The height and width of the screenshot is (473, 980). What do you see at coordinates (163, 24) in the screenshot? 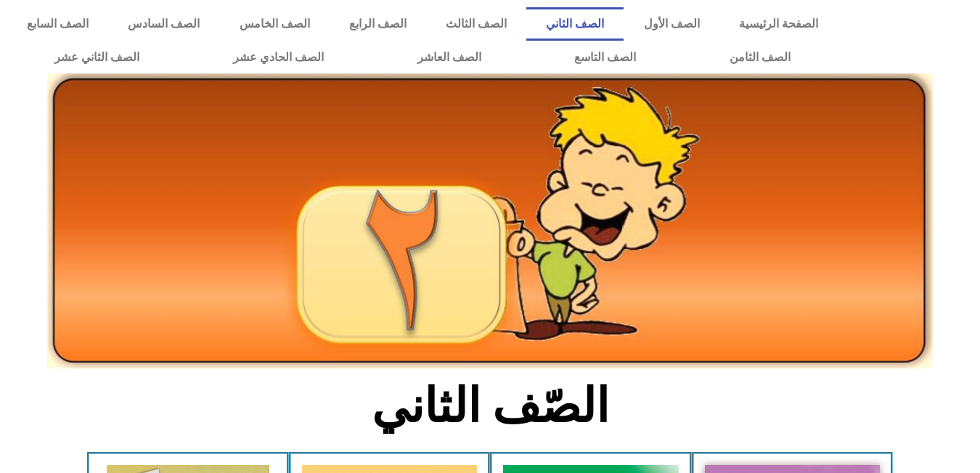
I see `a: الصف السادس` at bounding box center [163, 24].